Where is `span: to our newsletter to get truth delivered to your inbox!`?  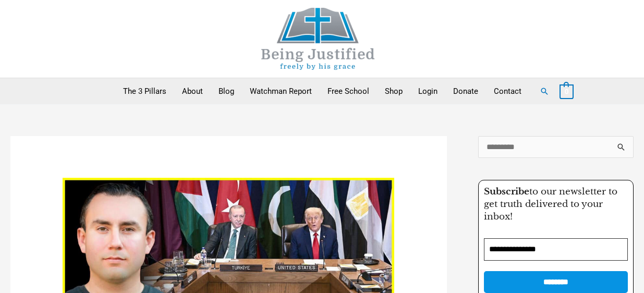
span: to our newsletter to get truth delivered to your inbox! is located at coordinates (551, 204).